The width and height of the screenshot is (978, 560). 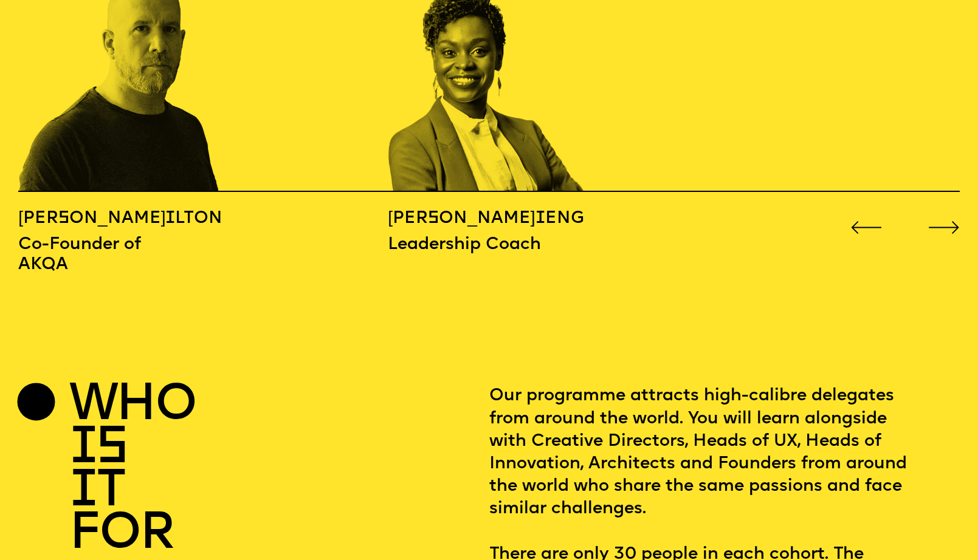 I want to click on p: Co-Founder of AKQA, so click(x=203, y=253).